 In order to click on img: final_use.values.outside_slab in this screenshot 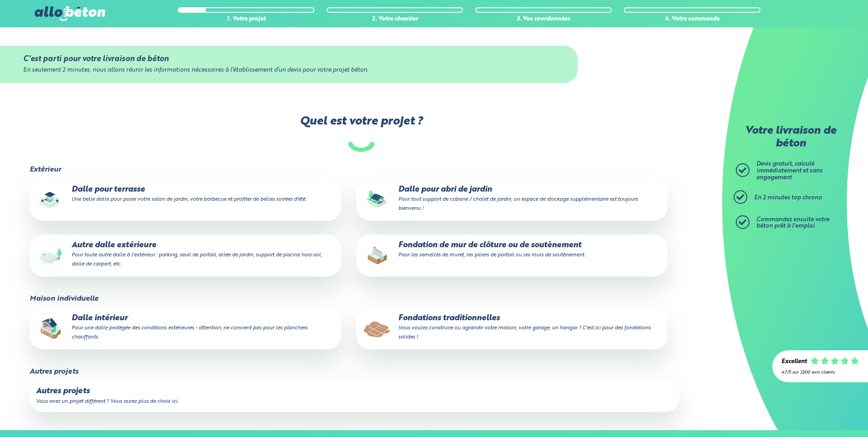, I will do `click(51, 256)`.